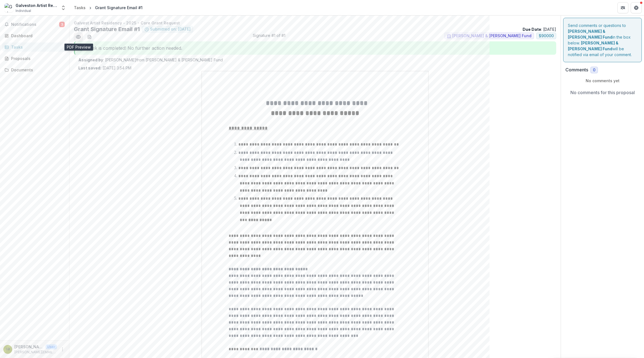 Image resolution: width=644 pixels, height=358 pixels. I want to click on button: Open entity switcher, so click(63, 8).